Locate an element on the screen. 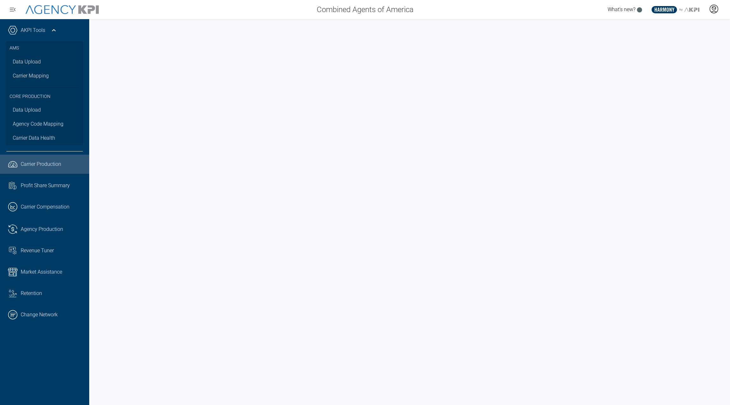  img: AgencyKPI is located at coordinates (62, 10).